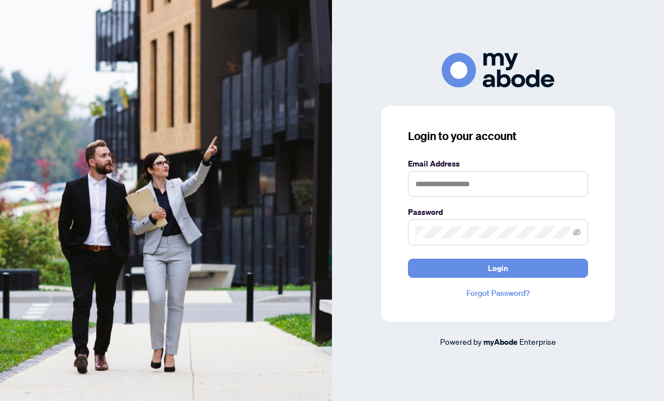 This screenshot has width=664, height=401. Describe the element at coordinates (498, 136) in the screenshot. I see `h3: Login to your account` at that location.